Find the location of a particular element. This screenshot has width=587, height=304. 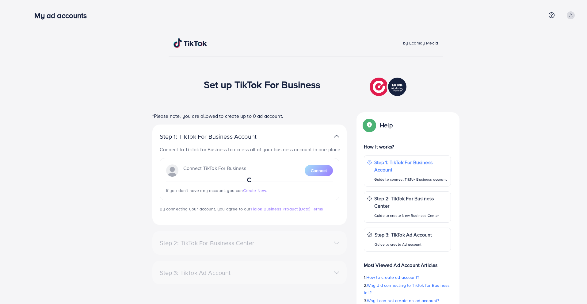

p: How it works? is located at coordinates (407, 147).